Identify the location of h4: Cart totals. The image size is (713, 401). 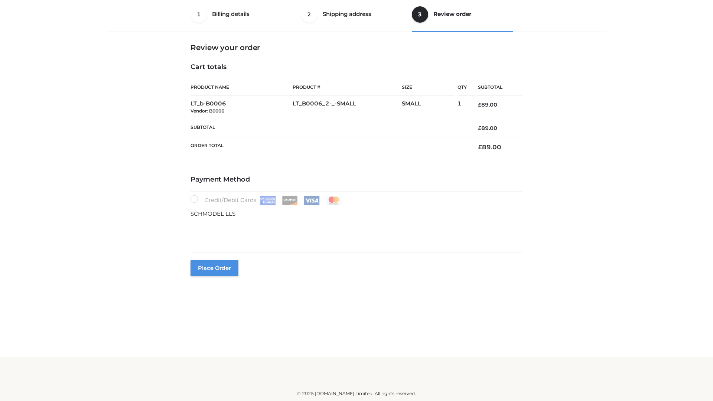
(357, 67).